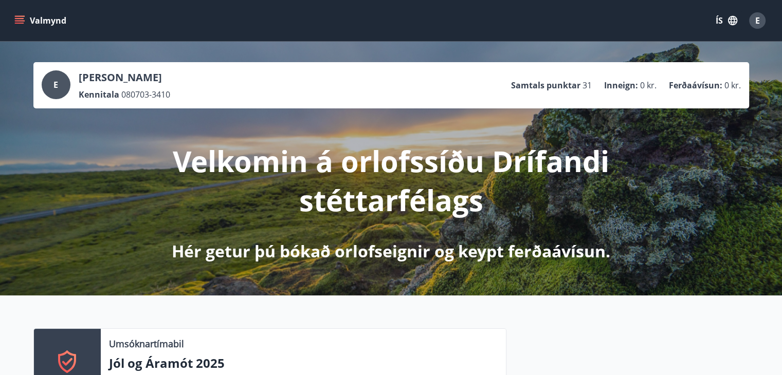 This screenshot has width=782, height=375. I want to click on span: 31, so click(587, 85).